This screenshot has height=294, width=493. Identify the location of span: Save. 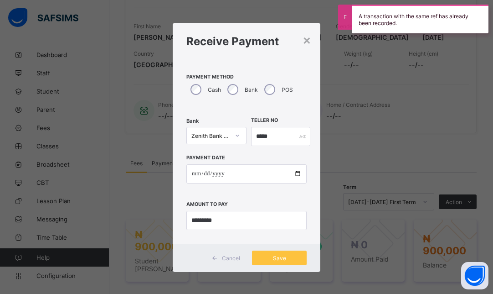
(280, 258).